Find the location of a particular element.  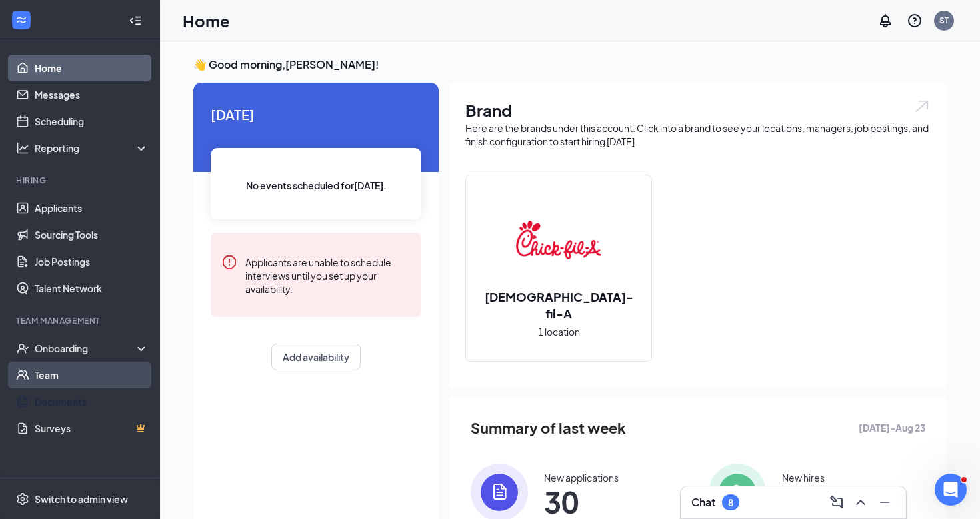

div: ST is located at coordinates (944, 20).